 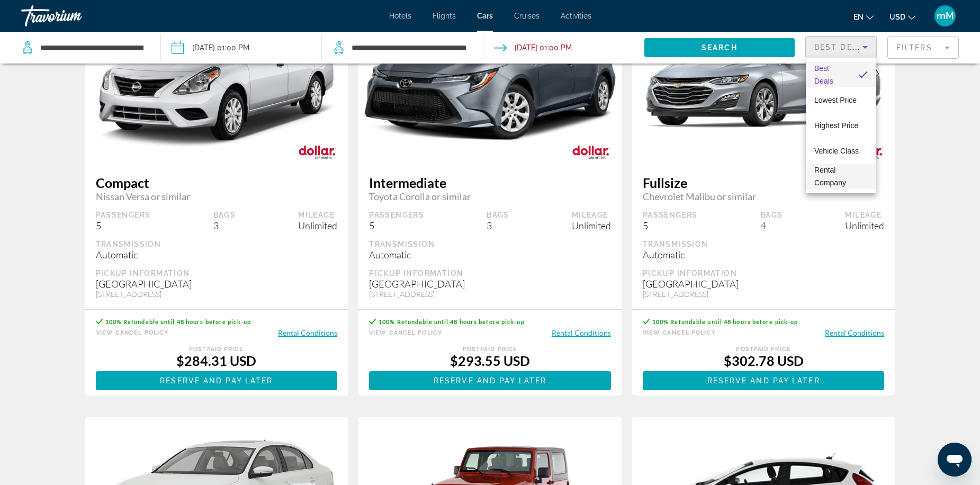 What do you see at coordinates (841, 125) in the screenshot?
I see `div: Sort by` at bounding box center [841, 125].